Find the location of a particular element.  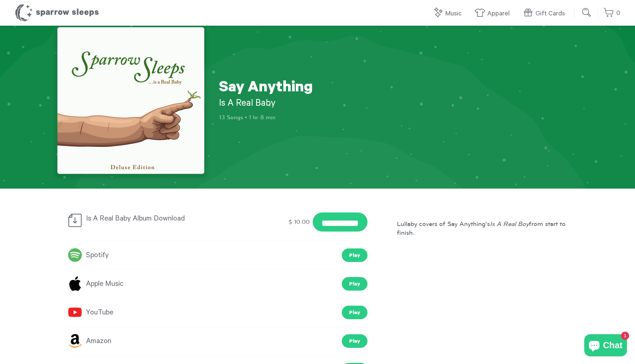

a: Apparel is located at coordinates (494, 14).